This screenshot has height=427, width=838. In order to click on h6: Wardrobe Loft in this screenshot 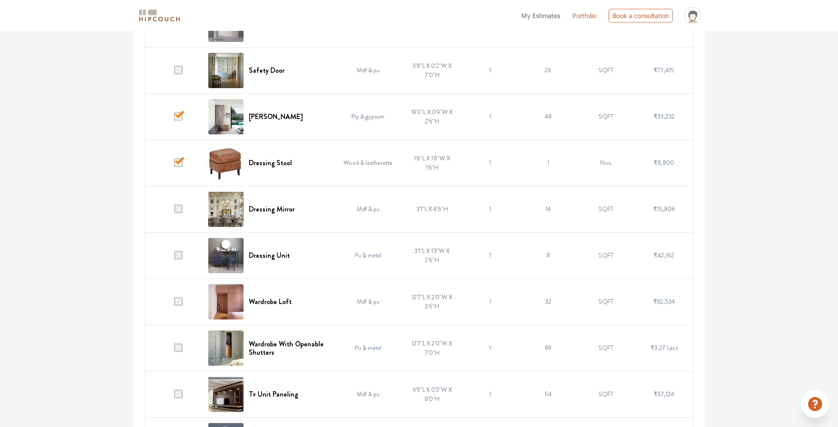, I will do `click(270, 301)`.